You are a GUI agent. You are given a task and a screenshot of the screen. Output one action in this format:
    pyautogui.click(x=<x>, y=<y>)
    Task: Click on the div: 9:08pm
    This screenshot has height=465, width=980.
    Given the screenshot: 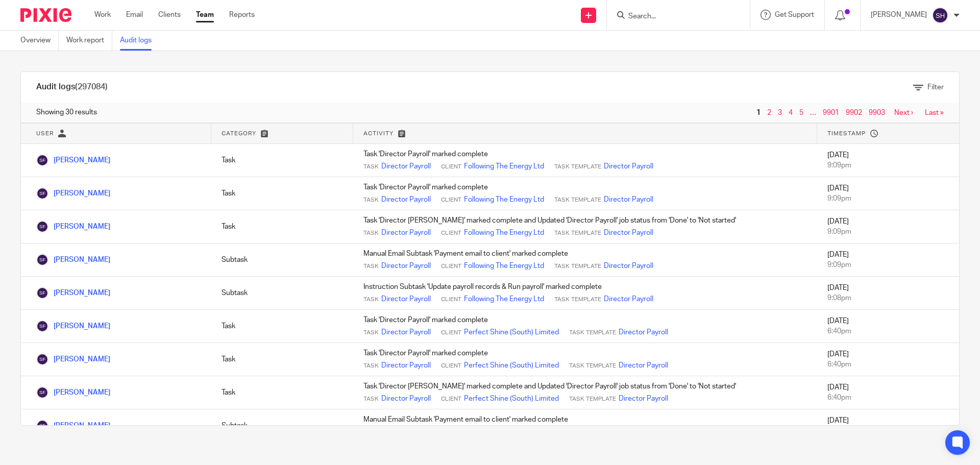 What is the action you would take?
    pyautogui.click(x=889, y=298)
    